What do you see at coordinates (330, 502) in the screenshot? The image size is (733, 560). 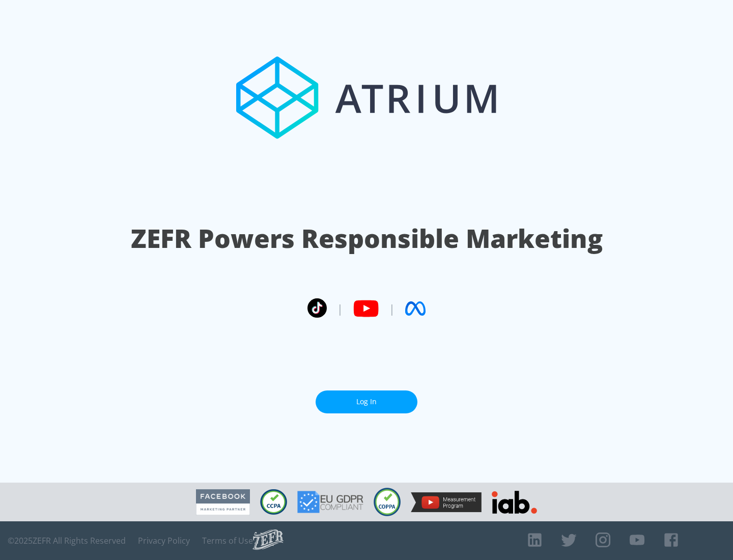 I see `img: GDPR Compliant` at bounding box center [330, 502].